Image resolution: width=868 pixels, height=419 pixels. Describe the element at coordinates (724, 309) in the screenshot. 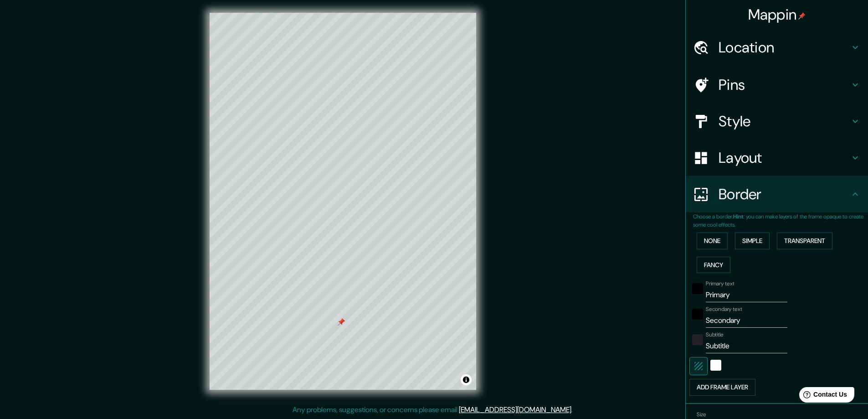

I see `label: Secondary text` at that location.